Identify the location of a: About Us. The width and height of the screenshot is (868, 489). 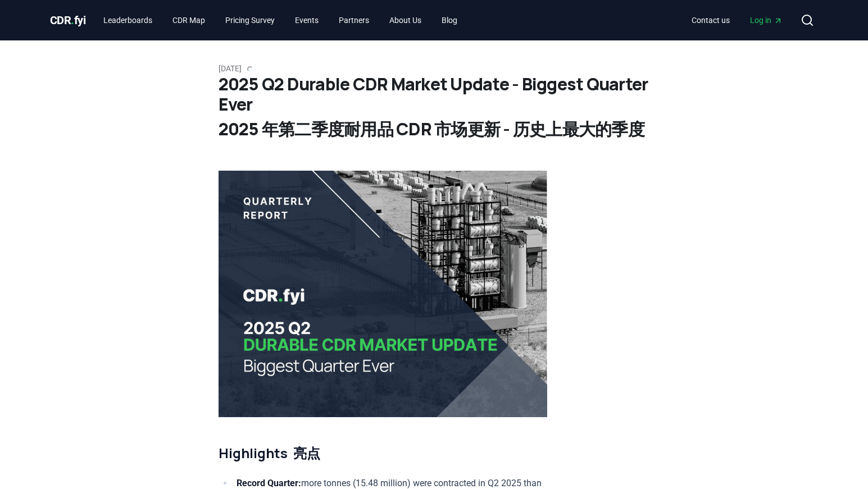
(405, 20).